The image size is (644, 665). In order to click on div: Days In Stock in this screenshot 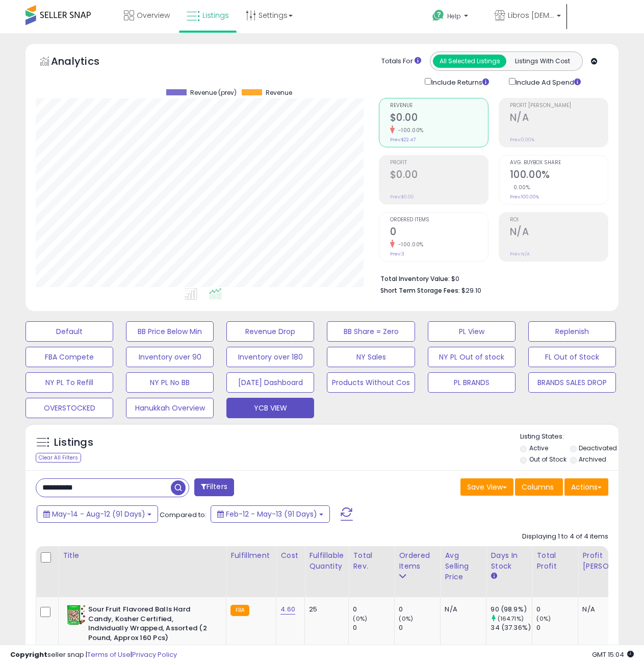, I will do `click(509, 560)`.